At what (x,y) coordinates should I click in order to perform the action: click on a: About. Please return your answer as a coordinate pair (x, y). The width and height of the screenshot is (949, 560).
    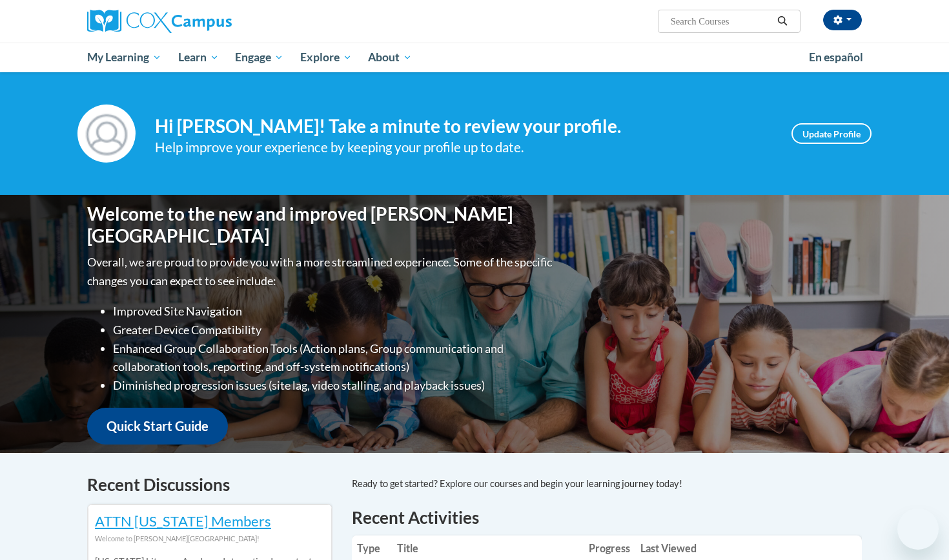
    Looking at the image, I should click on (391, 58).